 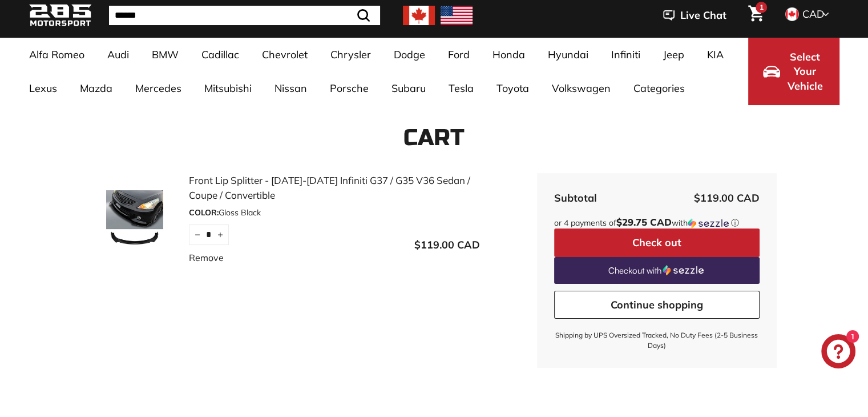 What do you see at coordinates (657, 340) in the screenshot?
I see `small: Shipping by UPS Oversized Tracked, No Duty Fees (2-5 Business Days)` at bounding box center [657, 340].